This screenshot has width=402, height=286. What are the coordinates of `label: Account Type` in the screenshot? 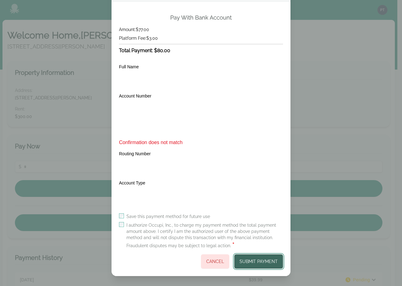 It's located at (132, 183).